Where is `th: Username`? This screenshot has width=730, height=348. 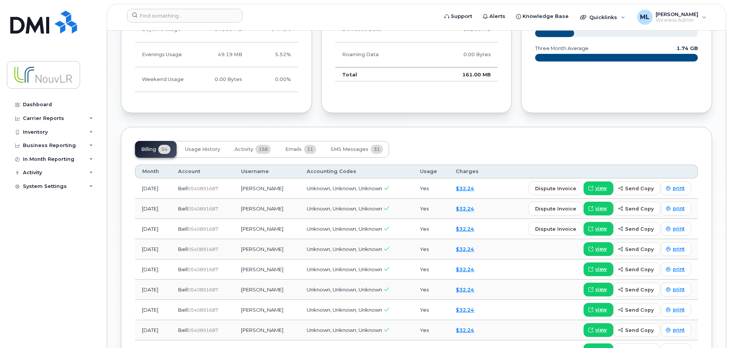
th: Username is located at coordinates (267, 171).